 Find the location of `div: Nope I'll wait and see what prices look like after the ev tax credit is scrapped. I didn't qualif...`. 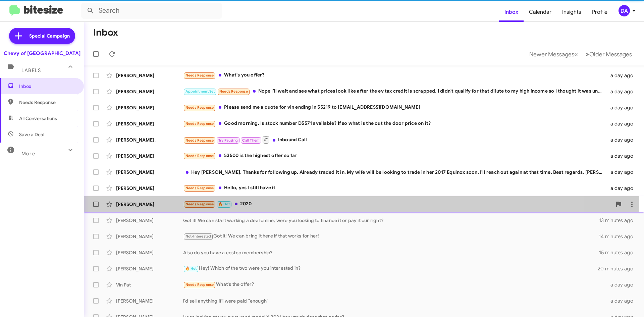

div: Nope I'll wait and see what prices look like after the ev tax credit is scrapped. I didn't qualif... is located at coordinates (395, 91).